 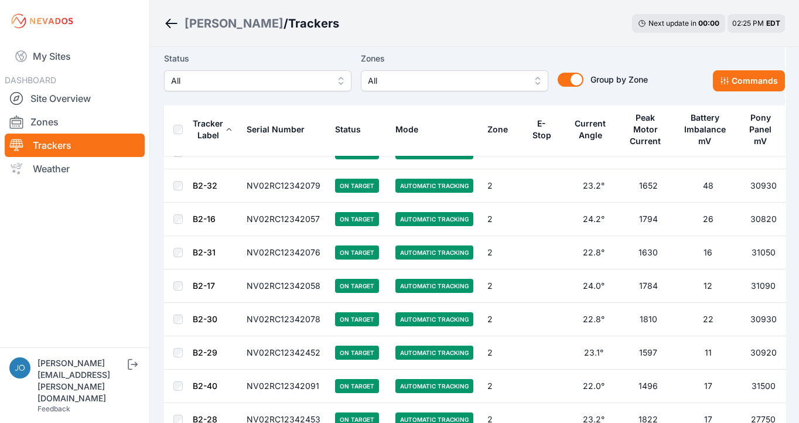 What do you see at coordinates (764, 353) in the screenshot?
I see `td: 30920` at bounding box center [764, 353].